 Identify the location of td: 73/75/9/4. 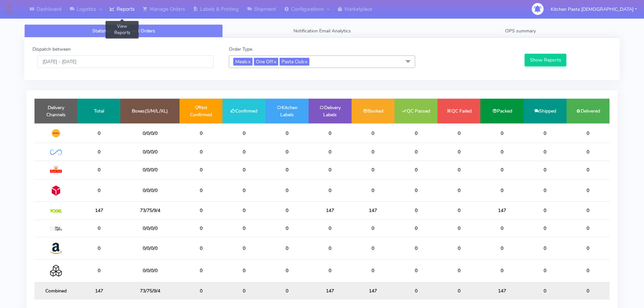
(150, 291).